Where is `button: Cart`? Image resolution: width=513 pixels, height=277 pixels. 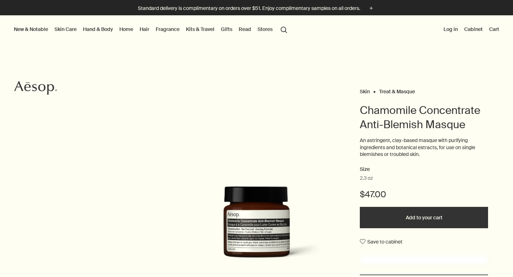
button: Cart is located at coordinates (494, 29).